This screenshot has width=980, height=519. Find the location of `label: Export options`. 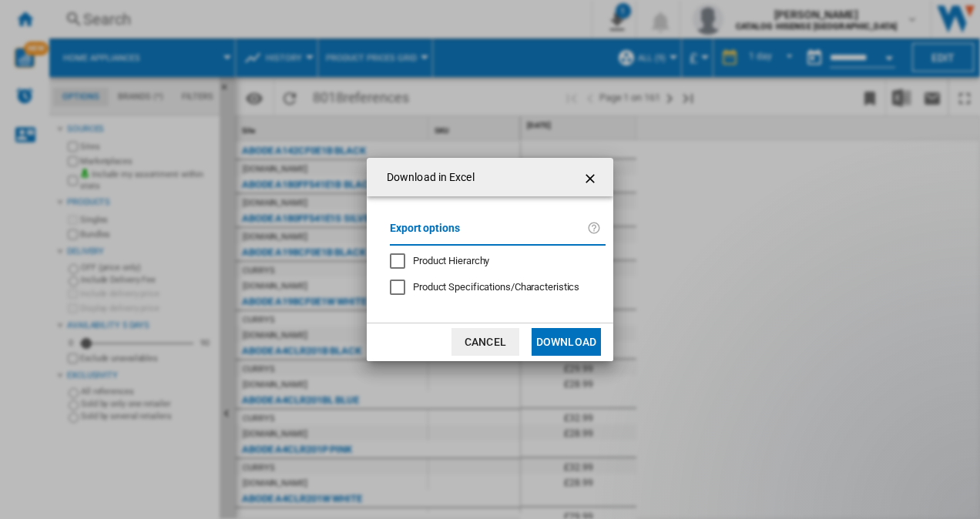

label: Export options is located at coordinates (488, 233).